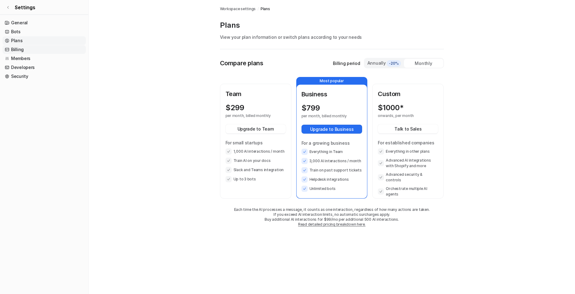 The height and width of the screenshot is (294, 575). Describe the element at coordinates (235, 108) in the screenshot. I see `p: $ 299` at that location.